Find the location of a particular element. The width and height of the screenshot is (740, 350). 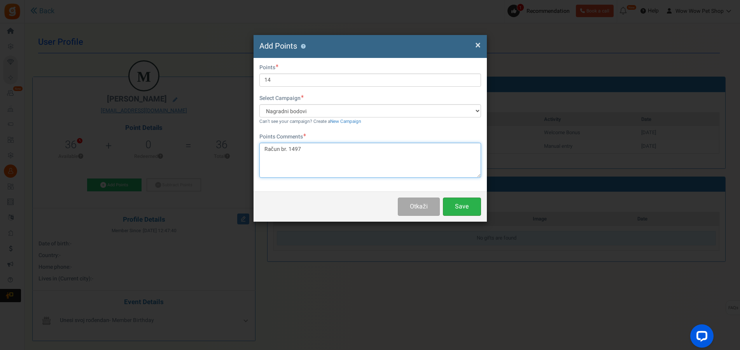

label: Select Campaign is located at coordinates (282, 98).